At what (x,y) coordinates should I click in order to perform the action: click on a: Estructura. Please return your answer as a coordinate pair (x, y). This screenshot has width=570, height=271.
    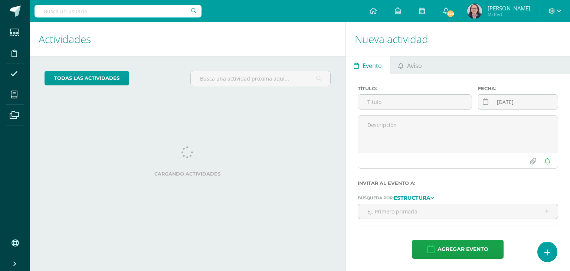
    Looking at the image, I should click on (414, 197).